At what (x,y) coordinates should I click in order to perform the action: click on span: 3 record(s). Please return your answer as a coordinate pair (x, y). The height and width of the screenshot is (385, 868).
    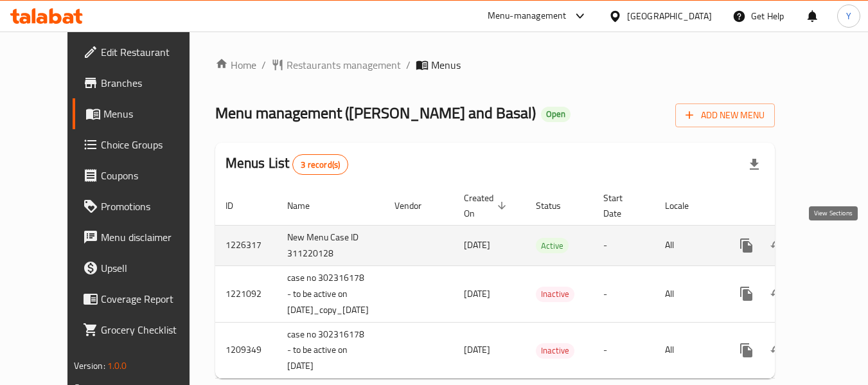
    Looking at the image, I should click on (320, 165).